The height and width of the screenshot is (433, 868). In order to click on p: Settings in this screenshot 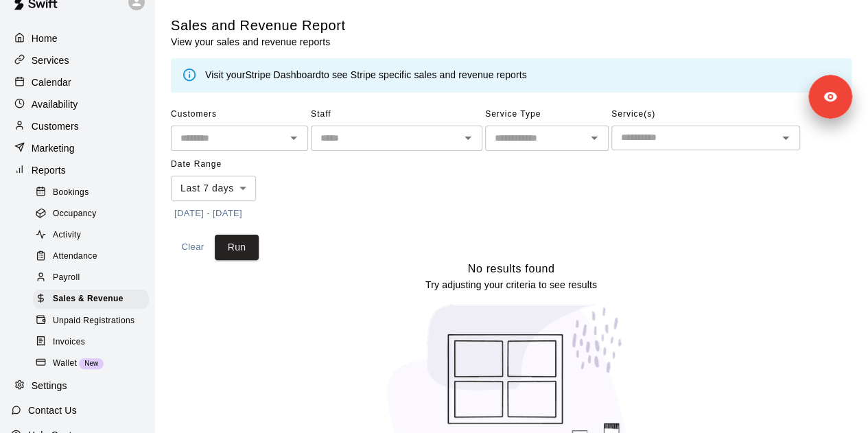, I will do `click(49, 386)`.